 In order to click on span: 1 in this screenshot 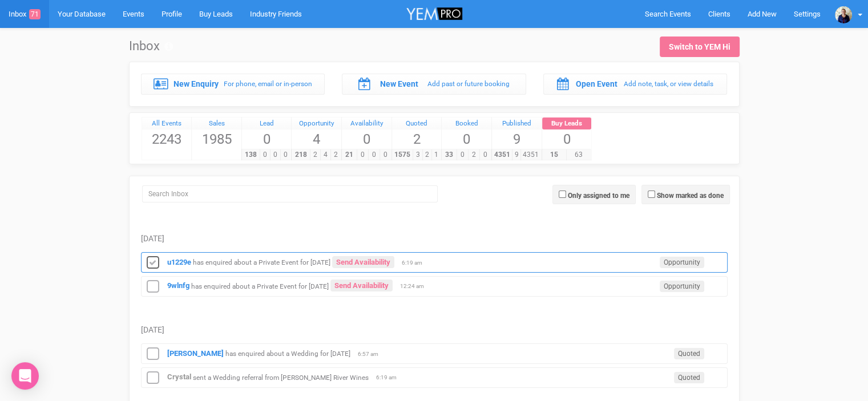, I will do `click(436, 155)`.